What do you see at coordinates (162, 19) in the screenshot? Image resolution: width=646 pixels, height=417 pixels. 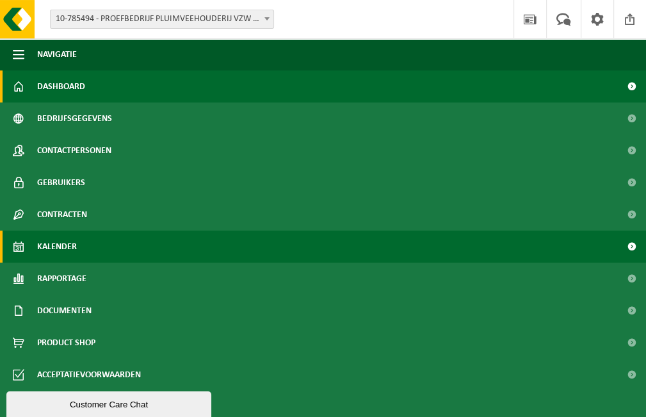 I see `span: 10-785494 - PROEFBEDRIJF PLUIMVEEHOUDERIJ VZW - GEEL` at bounding box center [162, 19].